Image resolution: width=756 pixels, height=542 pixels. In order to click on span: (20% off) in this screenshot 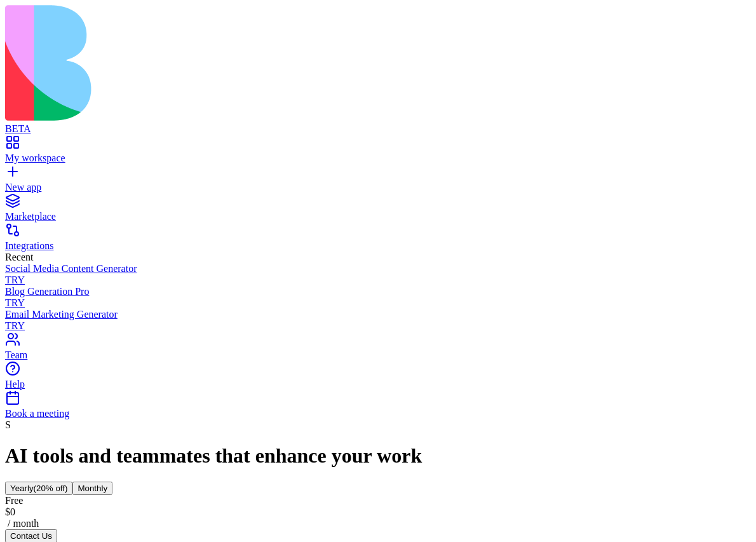, I will do `click(51, 488)`.